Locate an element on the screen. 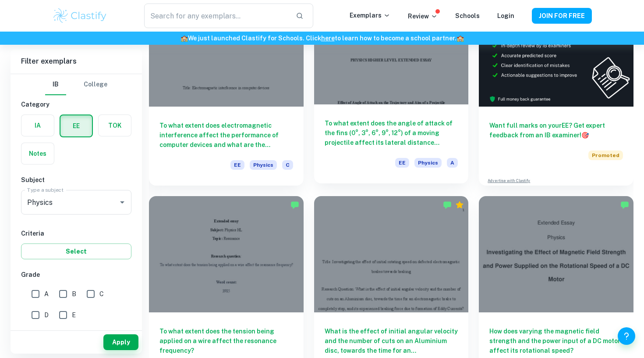 The width and height of the screenshot is (644, 358). button: IB is located at coordinates (56, 85).